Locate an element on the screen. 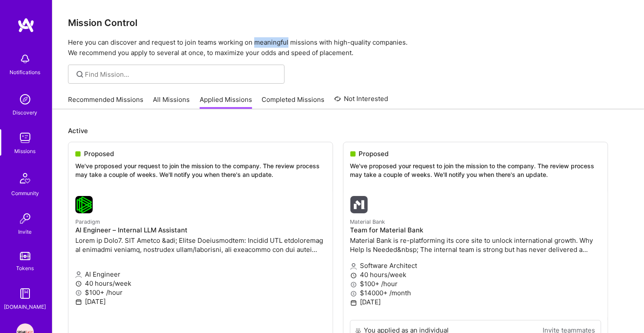  a: Recommended Missions is located at coordinates (106, 102).